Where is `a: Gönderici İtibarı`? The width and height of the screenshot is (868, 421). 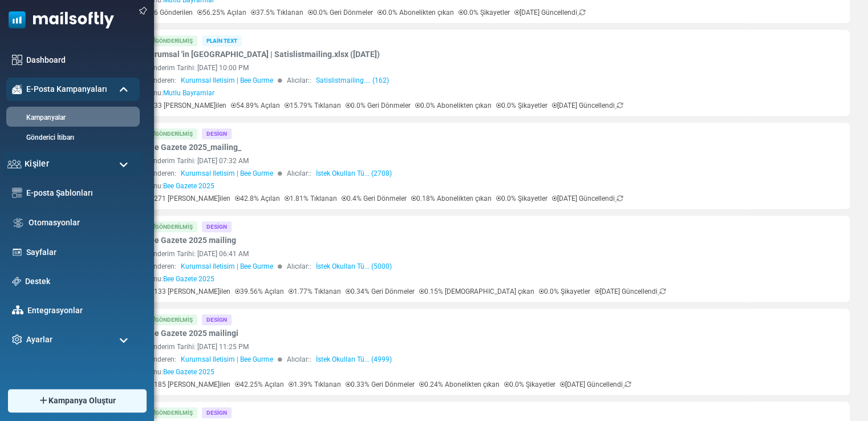 a: Gönderici İtibarı is located at coordinates (71, 138).